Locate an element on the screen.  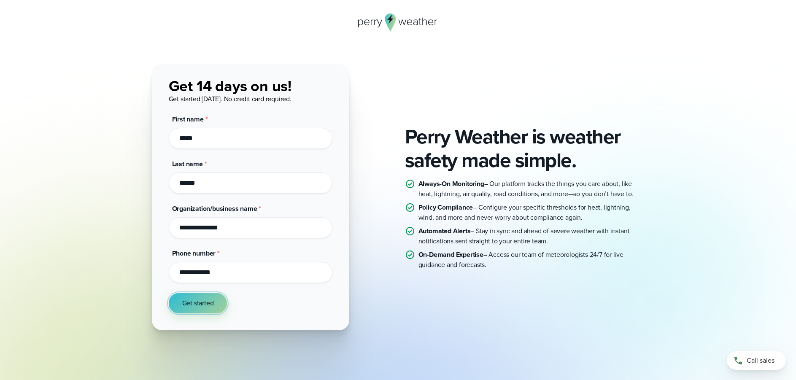
span: Call sales is located at coordinates (761, 361).